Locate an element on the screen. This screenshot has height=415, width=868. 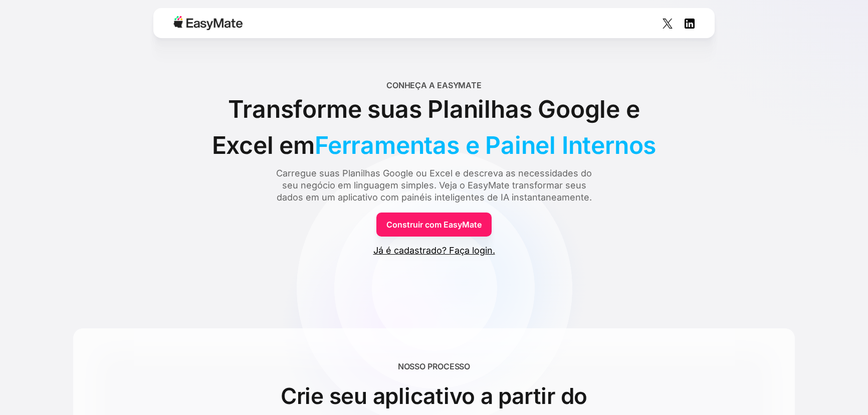
form: Forma is located at coordinates (434, 230).